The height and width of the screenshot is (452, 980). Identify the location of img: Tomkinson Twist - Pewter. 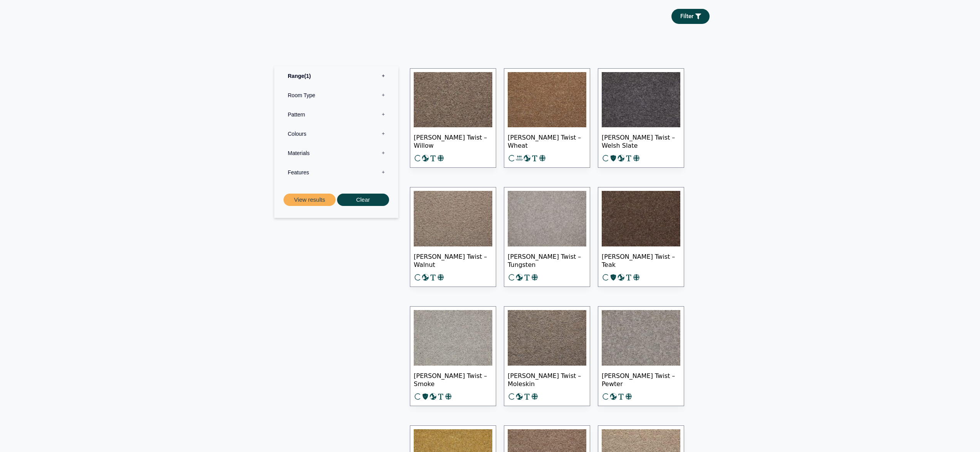
(641, 337).